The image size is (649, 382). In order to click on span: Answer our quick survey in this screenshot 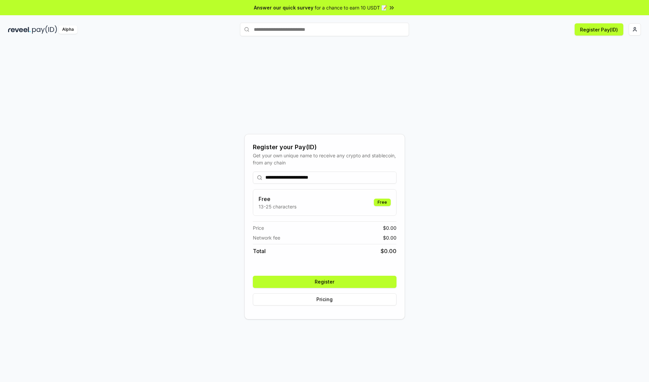, I will do `click(284, 7)`.